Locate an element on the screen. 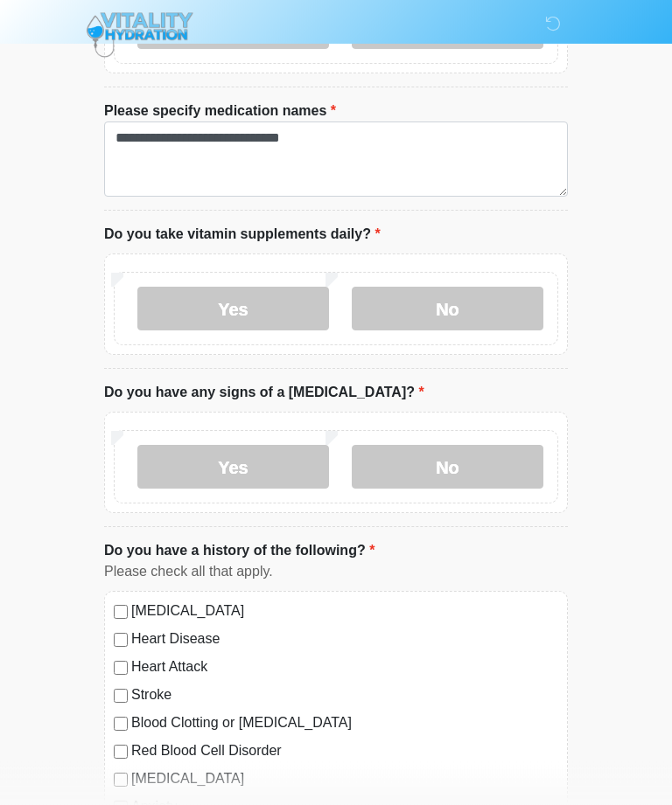 The width and height of the screenshot is (672, 805). img: Vitality Hydration Logo is located at coordinates (140, 35).